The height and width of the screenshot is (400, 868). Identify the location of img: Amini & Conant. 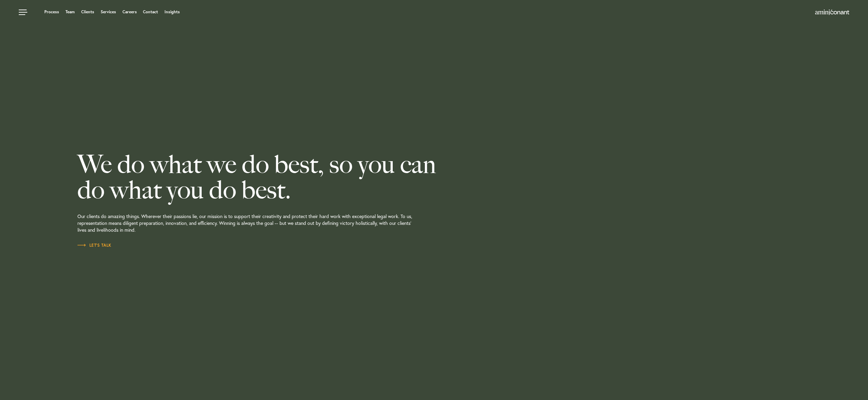
(832, 12).